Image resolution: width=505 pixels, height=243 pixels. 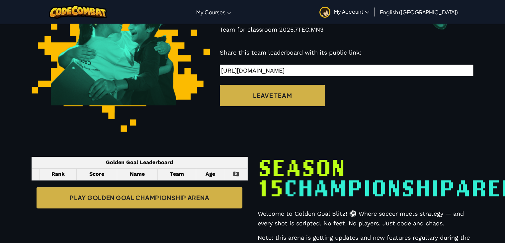 I want to click on img: avatar, so click(x=325, y=12).